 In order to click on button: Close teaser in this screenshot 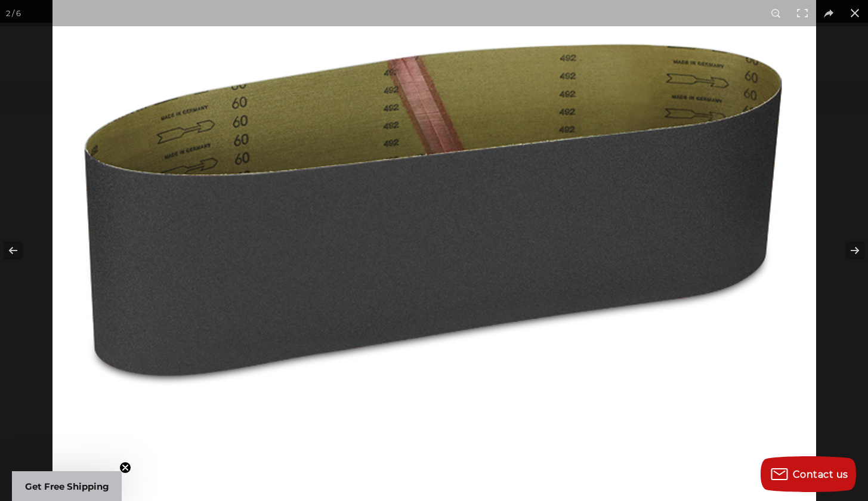, I will do `click(125, 467)`.